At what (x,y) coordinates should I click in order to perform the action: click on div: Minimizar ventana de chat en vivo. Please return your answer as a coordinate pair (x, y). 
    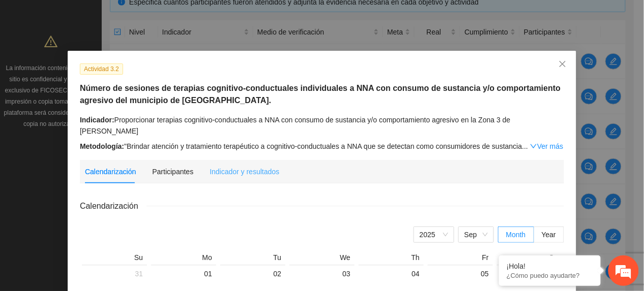
    Looking at the image, I should click on (179, 17).